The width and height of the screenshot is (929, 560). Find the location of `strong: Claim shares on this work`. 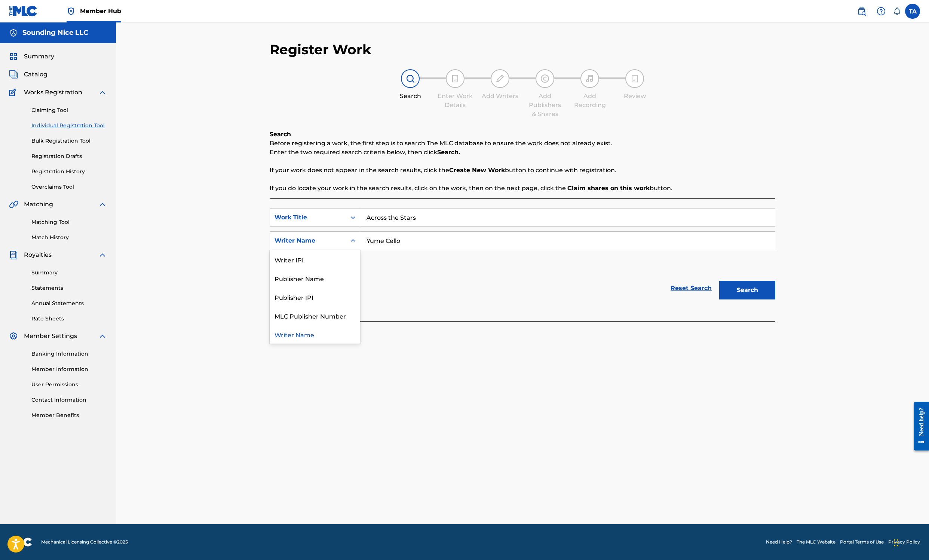

strong: Claim shares on this work is located at coordinates (608, 188).